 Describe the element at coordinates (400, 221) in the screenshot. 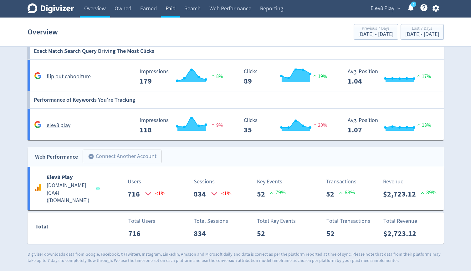

I see `p: Total Revenue` at that location.